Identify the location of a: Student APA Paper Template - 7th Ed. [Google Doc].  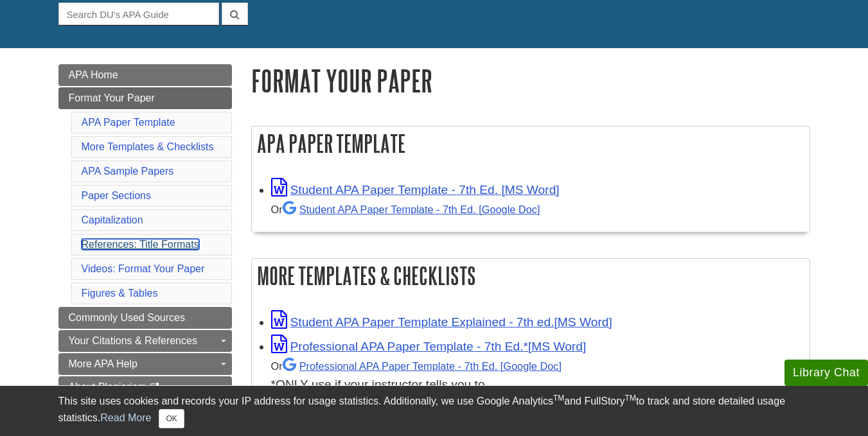
(411, 210).